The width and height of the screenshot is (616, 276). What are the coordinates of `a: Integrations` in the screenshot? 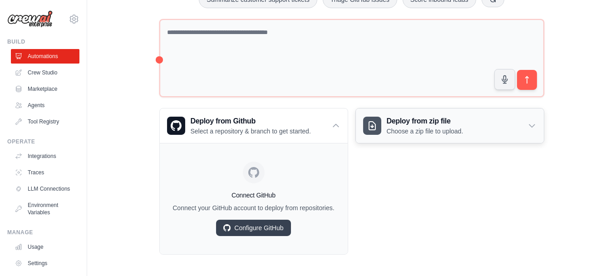 It's located at (45, 156).